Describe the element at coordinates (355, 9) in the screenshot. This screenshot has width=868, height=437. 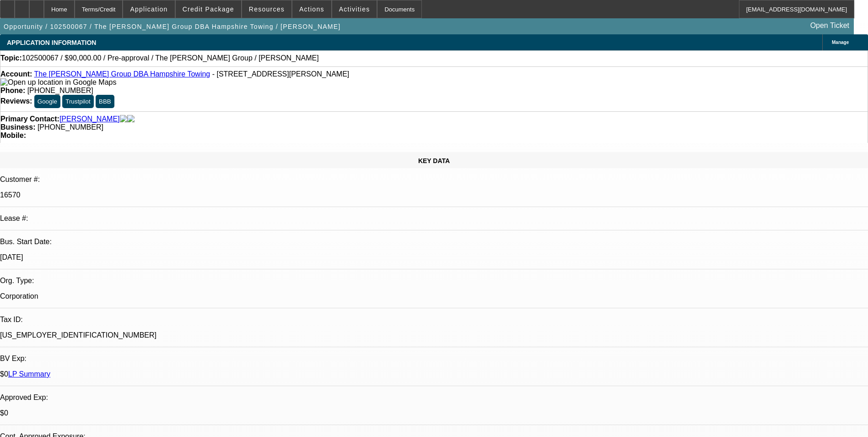
I see `button: Activities` at that location.